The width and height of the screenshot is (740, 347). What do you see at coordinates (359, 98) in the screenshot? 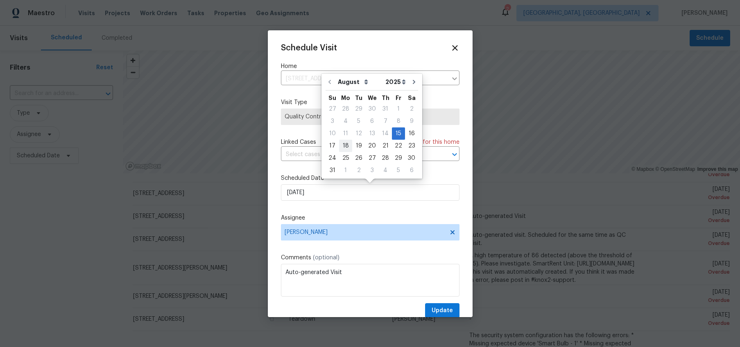
I see `abbr: Tuesday` at bounding box center [359, 98].